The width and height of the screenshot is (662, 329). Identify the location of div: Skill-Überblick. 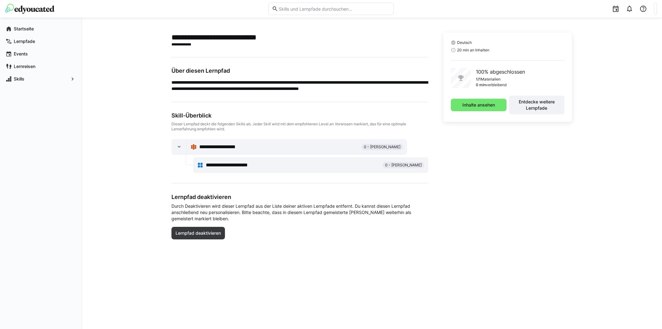
(300, 116).